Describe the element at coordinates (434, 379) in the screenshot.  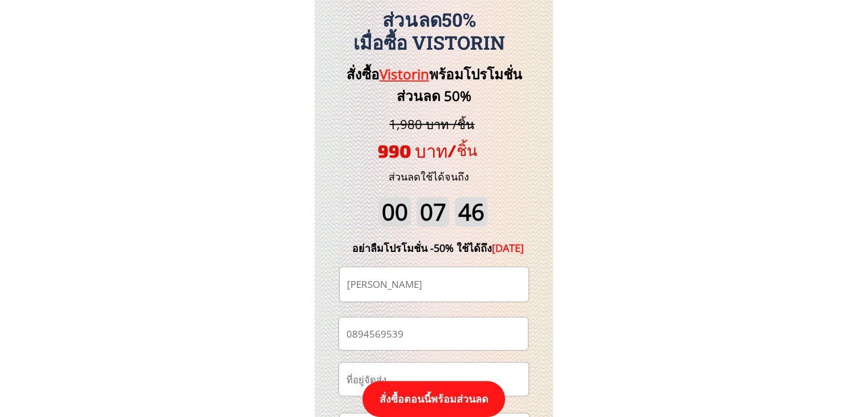
I see `input: ที่อยู่จัดส่ง` at that location.